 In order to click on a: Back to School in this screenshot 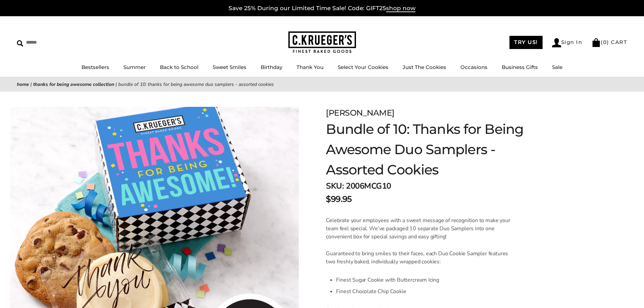, I will do `click(179, 67)`.